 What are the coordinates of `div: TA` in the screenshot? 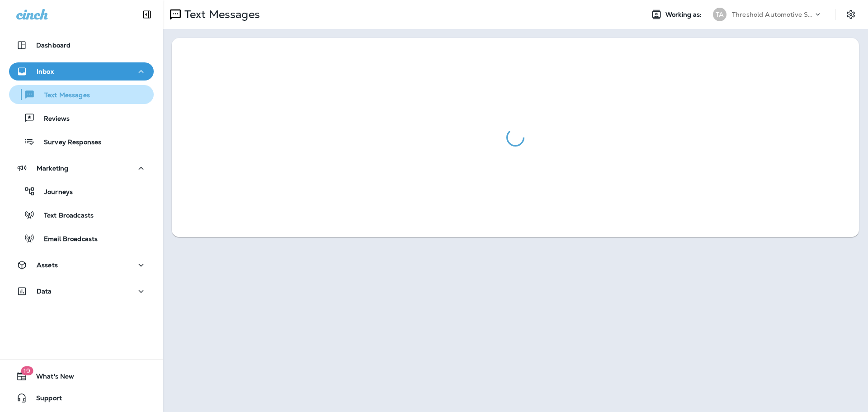 It's located at (720, 15).